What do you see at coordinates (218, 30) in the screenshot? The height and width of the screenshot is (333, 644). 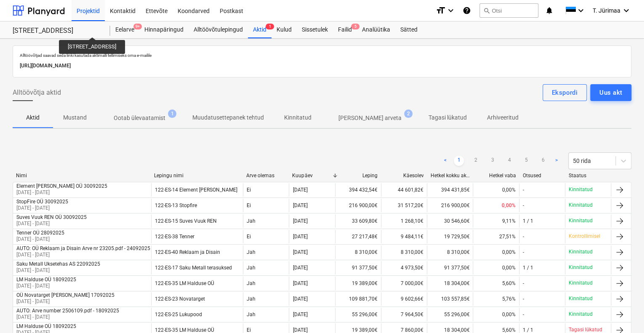 I see `a: Alltöövõtulepingud` at bounding box center [218, 30].